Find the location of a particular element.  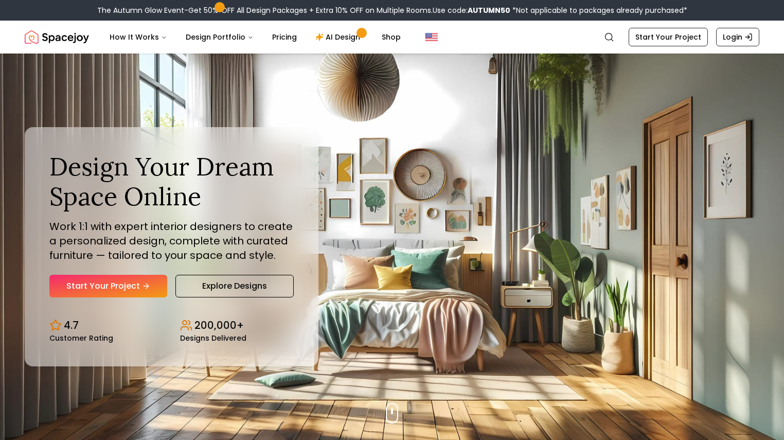

nav: Global is located at coordinates (392, 37).